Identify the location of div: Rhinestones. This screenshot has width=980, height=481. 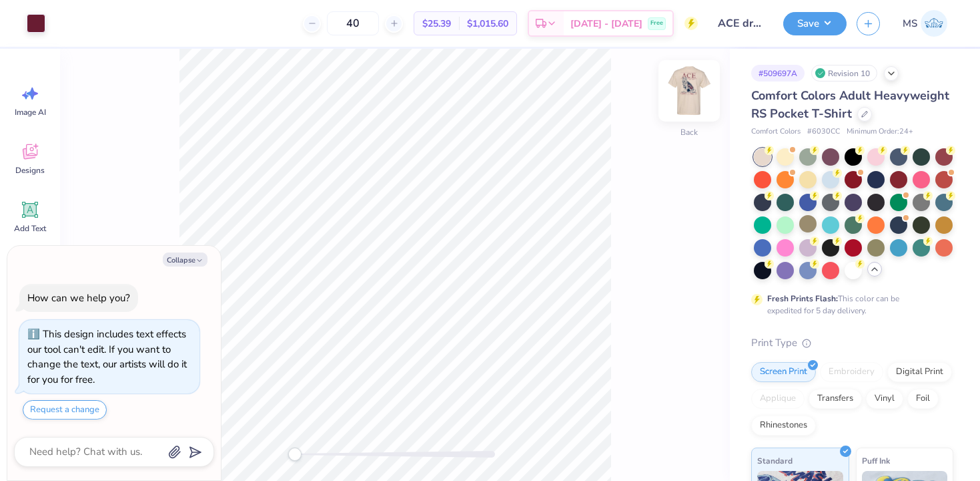
(783, 426).